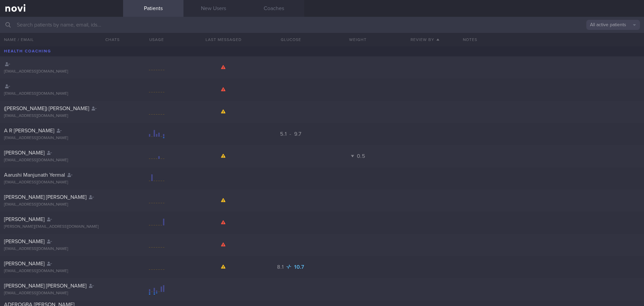 The width and height of the screenshot is (644, 306). I want to click on span: 9.7, so click(298, 134).